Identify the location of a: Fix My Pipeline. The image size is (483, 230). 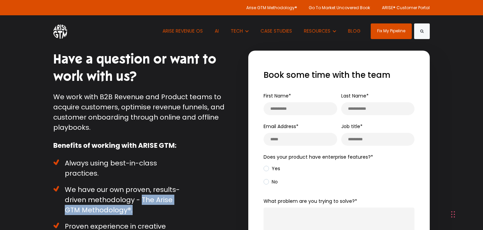
(391, 31).